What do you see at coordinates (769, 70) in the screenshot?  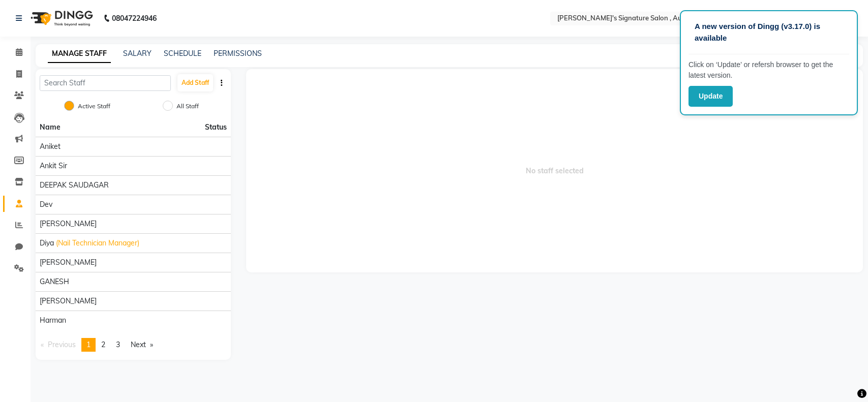 I see `p: Click on ‘Update’ or refersh browser to get the latest version.` at bounding box center [769, 70].